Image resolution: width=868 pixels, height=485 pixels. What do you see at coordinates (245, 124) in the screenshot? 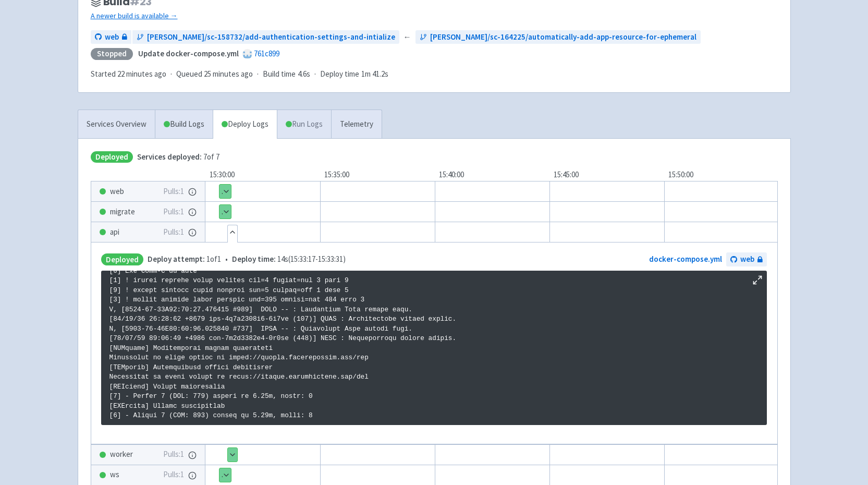
I see `a: Deploy Logs` at bounding box center [245, 124].